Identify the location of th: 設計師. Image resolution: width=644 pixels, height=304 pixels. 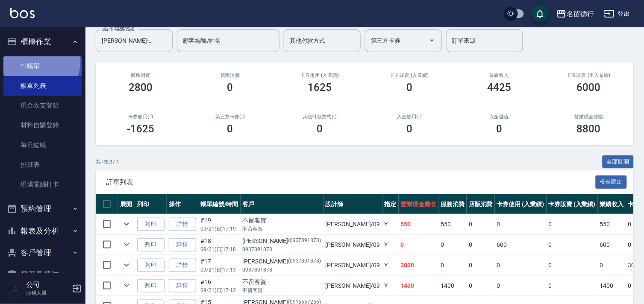
(353, 204).